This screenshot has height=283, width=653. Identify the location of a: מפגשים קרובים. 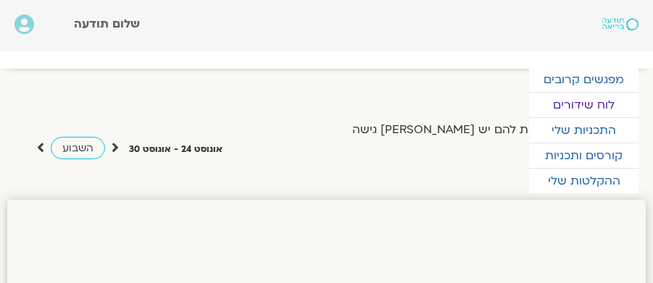
(583, 80).